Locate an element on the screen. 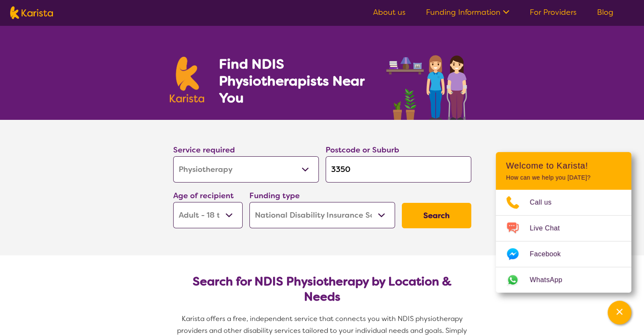 The width and height of the screenshot is (644, 335). label: Service required is located at coordinates (204, 150).